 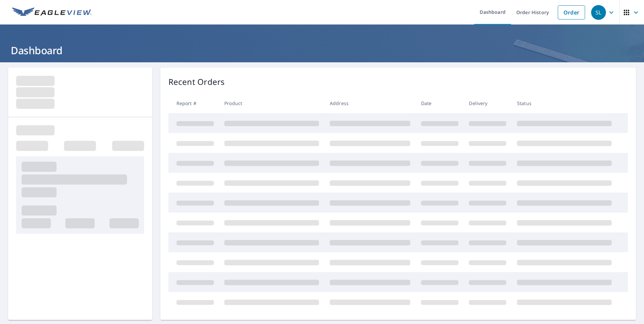 What do you see at coordinates (197, 82) in the screenshot?
I see `p: Recent Orders` at bounding box center [197, 82].